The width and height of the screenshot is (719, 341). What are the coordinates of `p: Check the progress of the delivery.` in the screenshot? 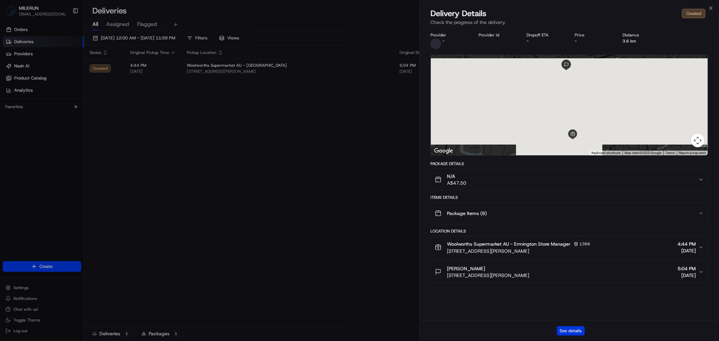 It's located at (569, 22).